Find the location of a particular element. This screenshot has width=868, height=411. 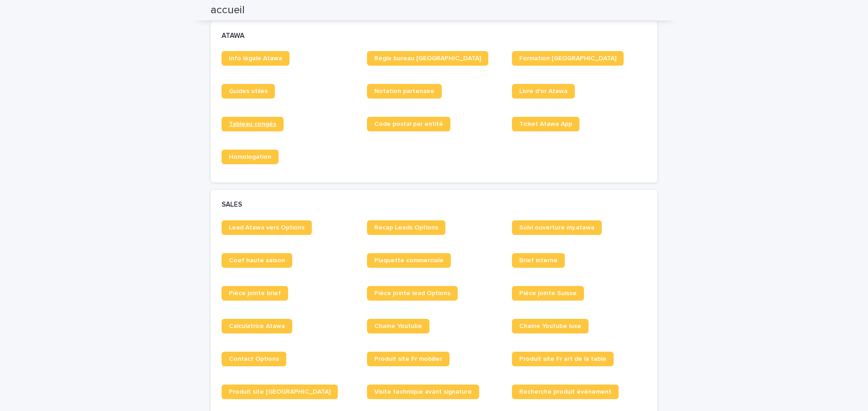

a: Recherche produit événement is located at coordinates (565, 392).